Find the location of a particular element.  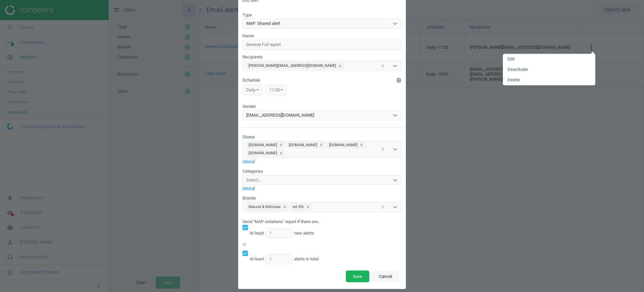

i: add_circle_outline is located at coordinates (399, 80).